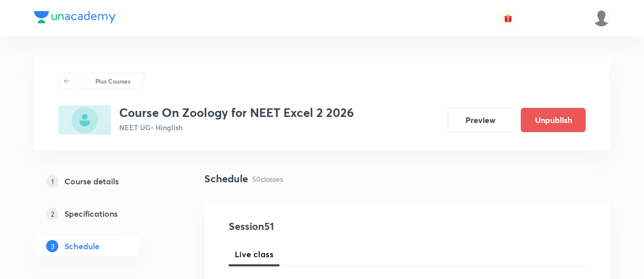 Image resolution: width=644 pixels, height=279 pixels. I want to click on a: Company Logo, so click(75, 18).